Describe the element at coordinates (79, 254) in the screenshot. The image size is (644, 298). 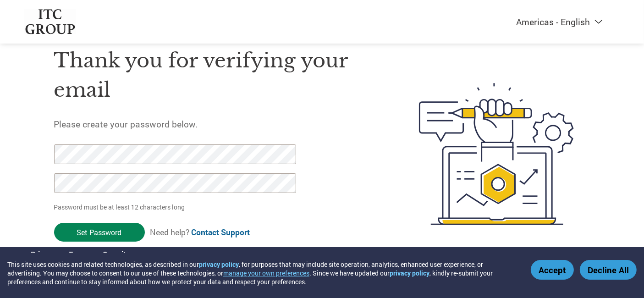
I see `a: Terms` at that location.